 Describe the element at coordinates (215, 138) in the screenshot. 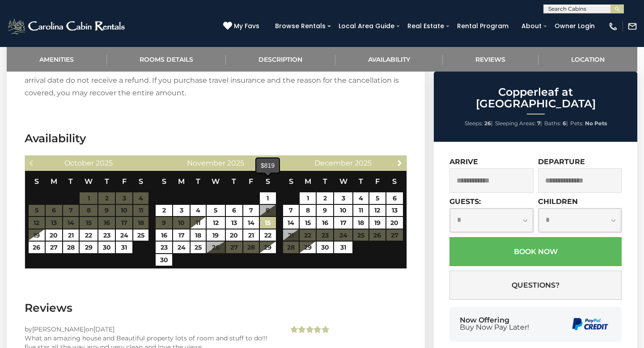

I see `h3: Availability` at that location.